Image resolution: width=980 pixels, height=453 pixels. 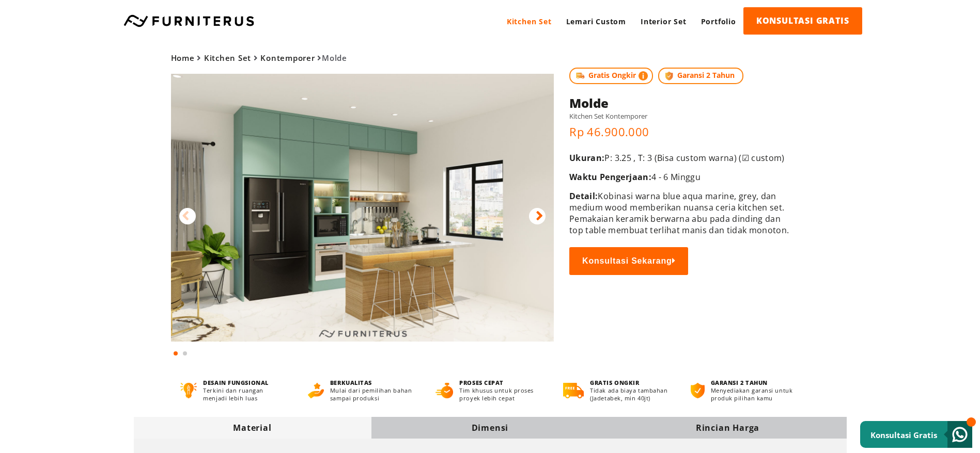 I want to click on div: Material, so click(x=252, y=428).